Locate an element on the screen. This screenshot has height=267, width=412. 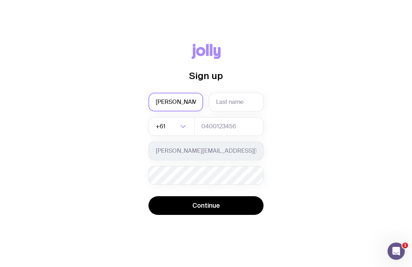
input: Last name is located at coordinates (236, 102).